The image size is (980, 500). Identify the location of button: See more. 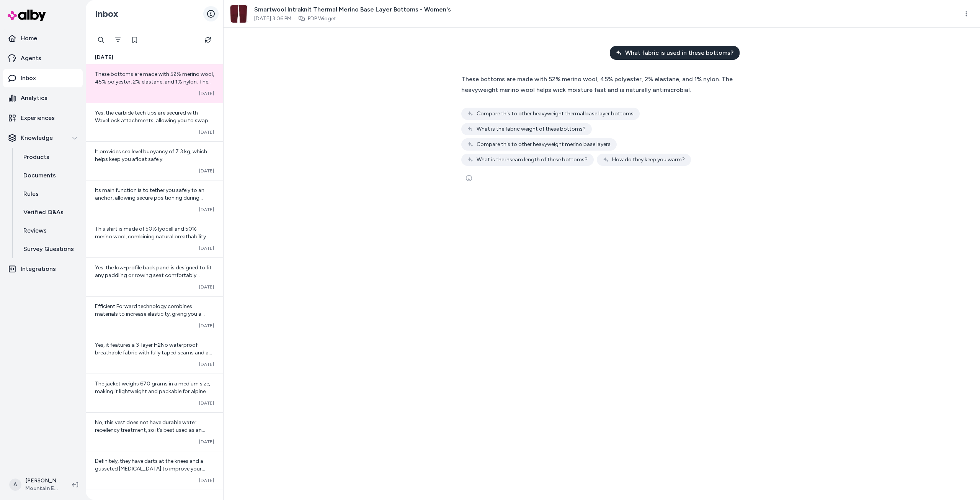
(469, 178).